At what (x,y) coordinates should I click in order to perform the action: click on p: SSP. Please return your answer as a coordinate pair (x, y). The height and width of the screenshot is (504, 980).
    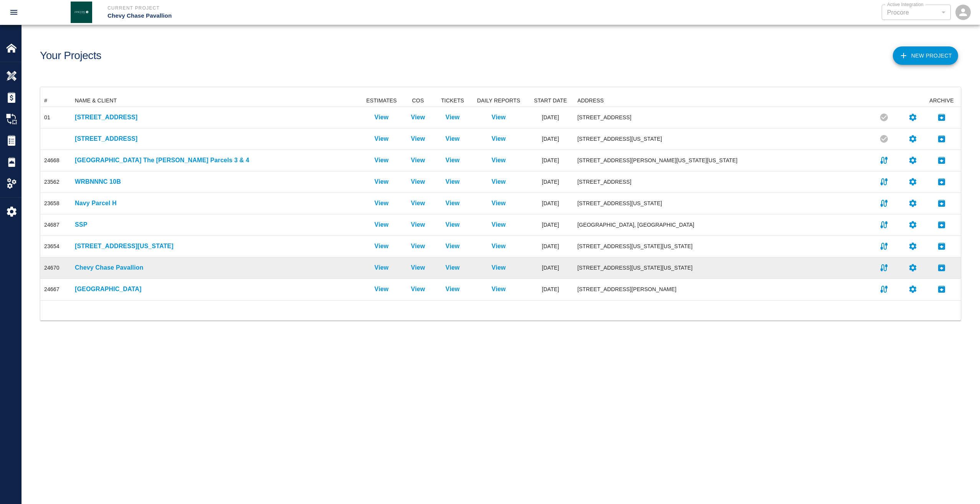
    Looking at the image, I should click on (216, 225).